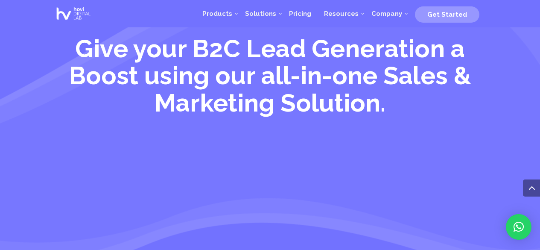 The image size is (540, 250). What do you see at coordinates (300, 14) in the screenshot?
I see `a: Pricing` at bounding box center [300, 14].